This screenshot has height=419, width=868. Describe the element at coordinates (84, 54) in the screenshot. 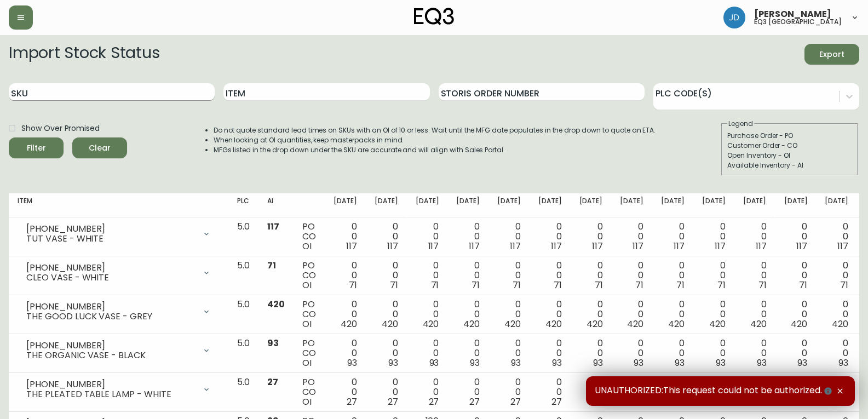

I see `h2: Import Stock Status` at that location.